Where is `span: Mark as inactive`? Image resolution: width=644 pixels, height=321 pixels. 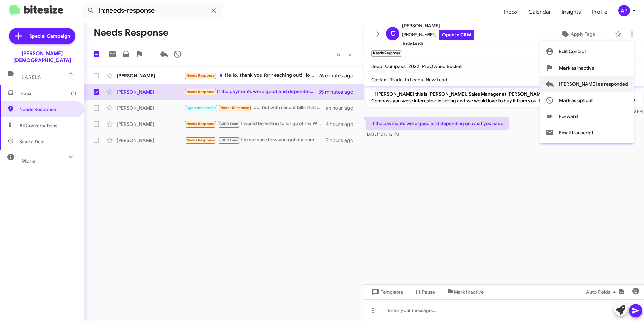 span: Mark as inactive is located at coordinates (577, 68).